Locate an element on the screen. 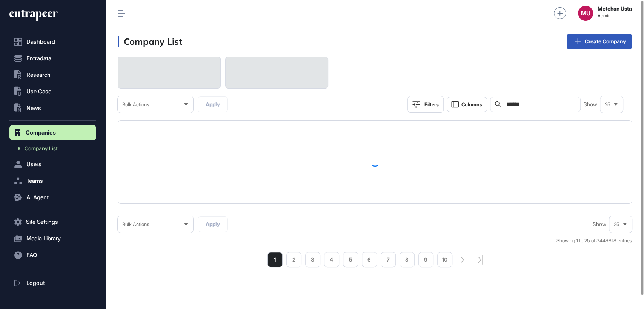 This screenshot has height=309, width=644. a: 10 is located at coordinates (445, 260).